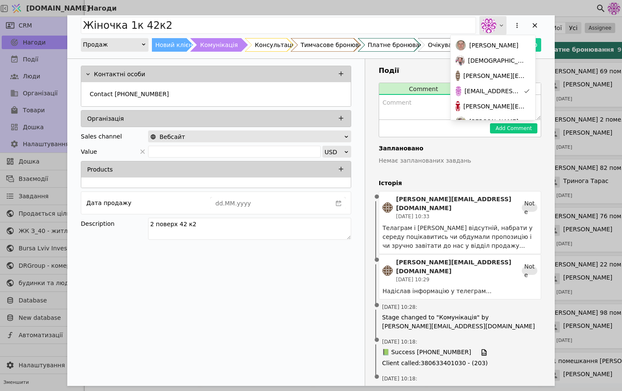 Image resolution: width=622 pixels, height=391 pixels. I want to click on div: Надіслав інформацію у телеграм..., so click(460, 291).